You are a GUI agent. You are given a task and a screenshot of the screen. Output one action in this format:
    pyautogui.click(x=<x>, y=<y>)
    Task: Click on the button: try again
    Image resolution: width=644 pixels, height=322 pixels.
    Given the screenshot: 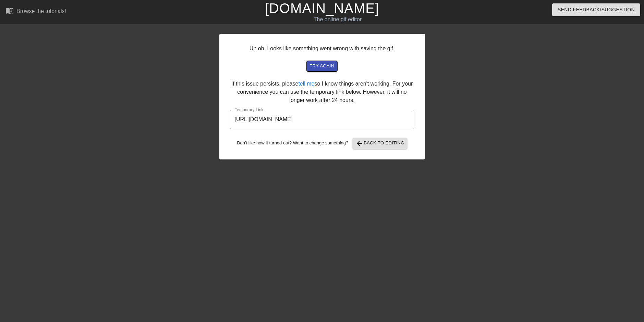 What is the action you would take?
    pyautogui.click(x=322, y=66)
    